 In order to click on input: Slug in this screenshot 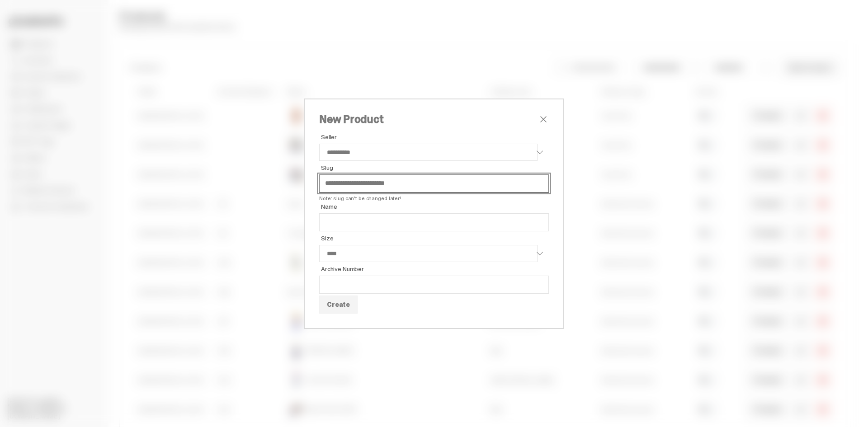, I will do `click(434, 183)`.